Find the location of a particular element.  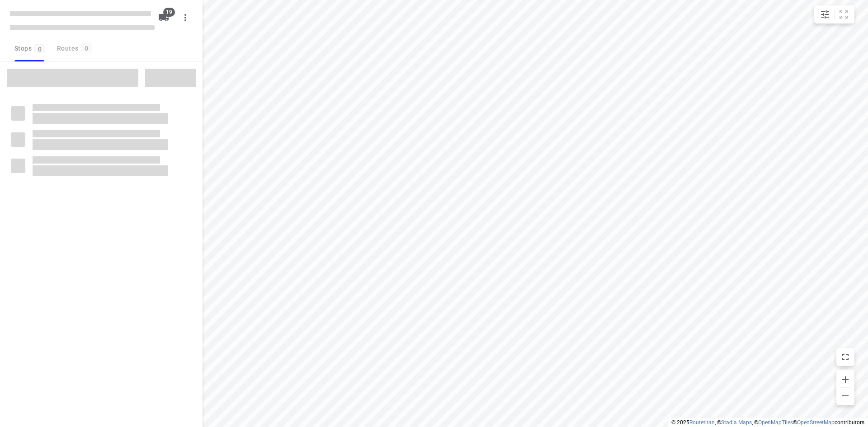

button: Map settings is located at coordinates (825, 14).